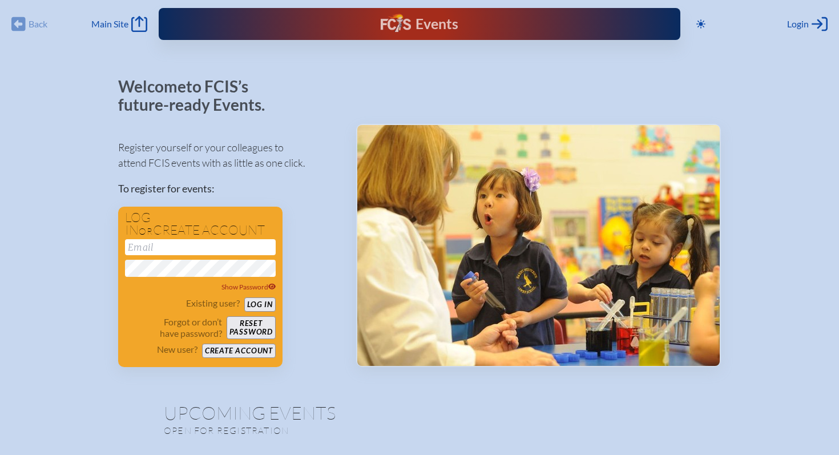  I want to click on p: Welcome to FCIS’s future-ready Events., so click(198, 95).